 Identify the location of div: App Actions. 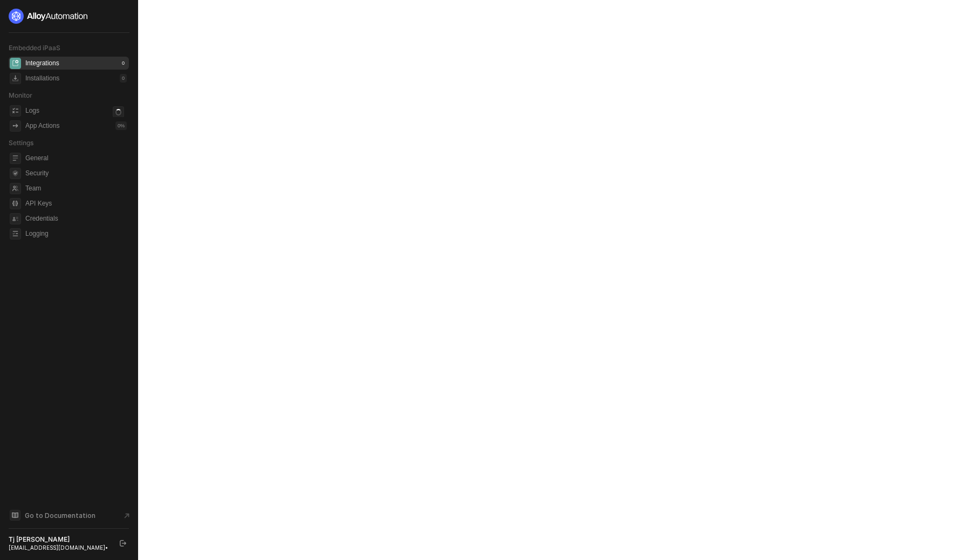
(43, 126).